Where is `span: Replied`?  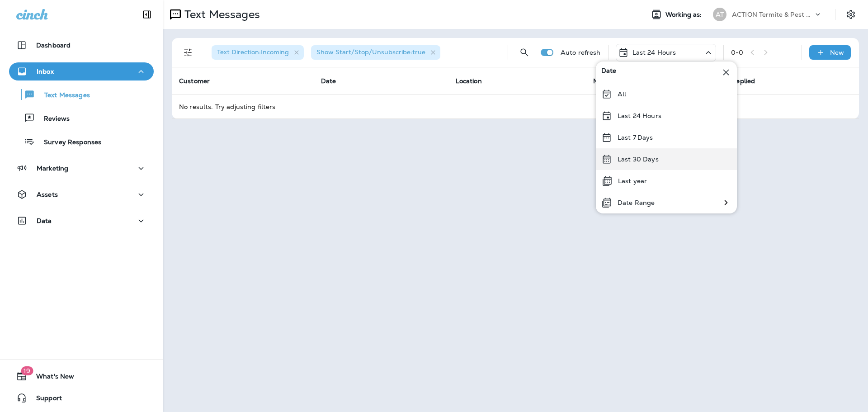 span: Replied is located at coordinates (743, 81).